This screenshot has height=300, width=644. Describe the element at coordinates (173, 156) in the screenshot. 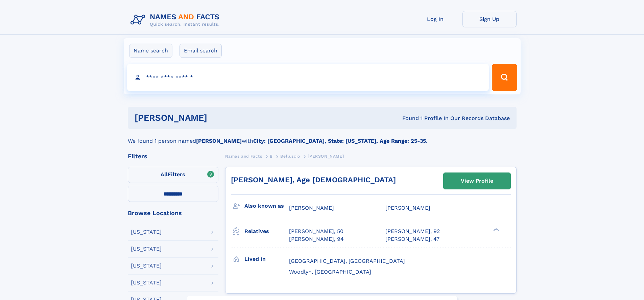

I see `div: Filters` at that location.